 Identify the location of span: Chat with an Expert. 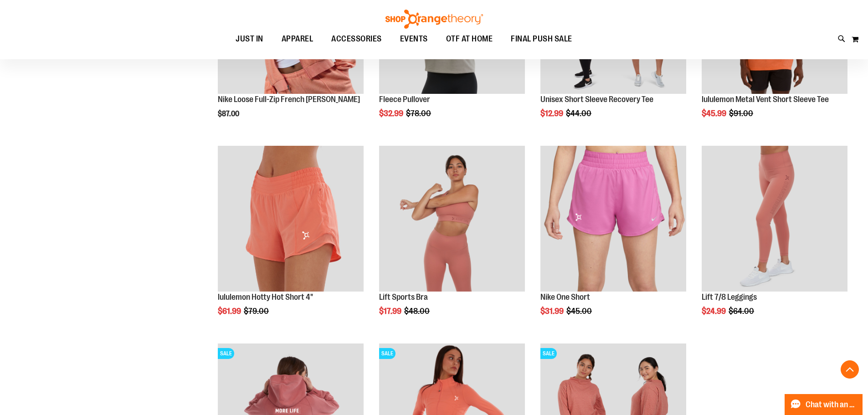
(831, 404).